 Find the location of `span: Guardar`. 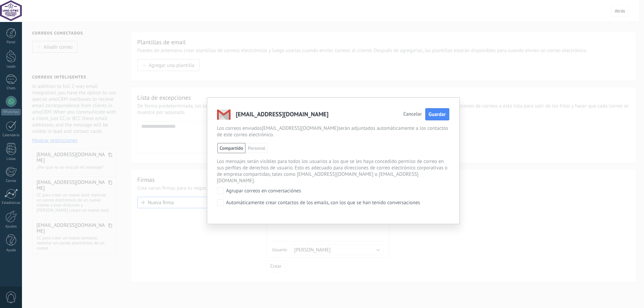

span: Guardar is located at coordinates (437, 115).